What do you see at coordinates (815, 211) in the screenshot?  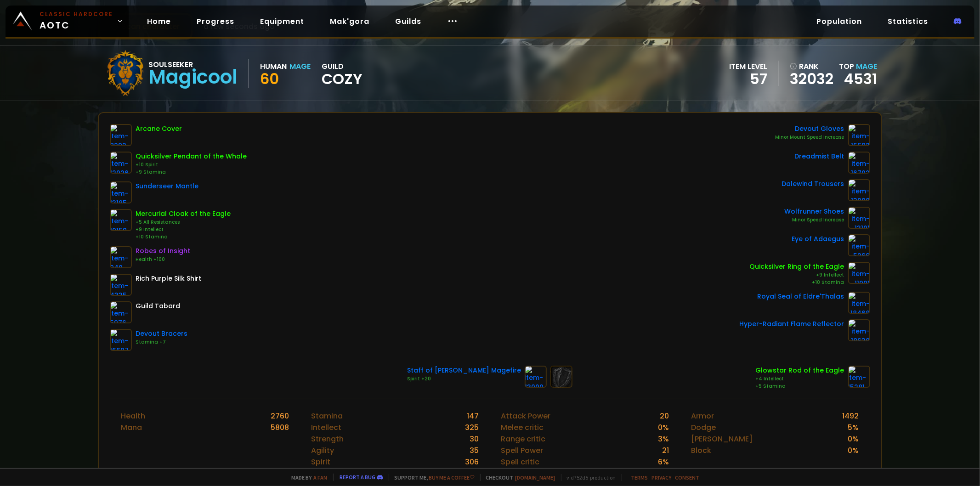 I see `div: Wolfrunner Shoes` at bounding box center [815, 211].